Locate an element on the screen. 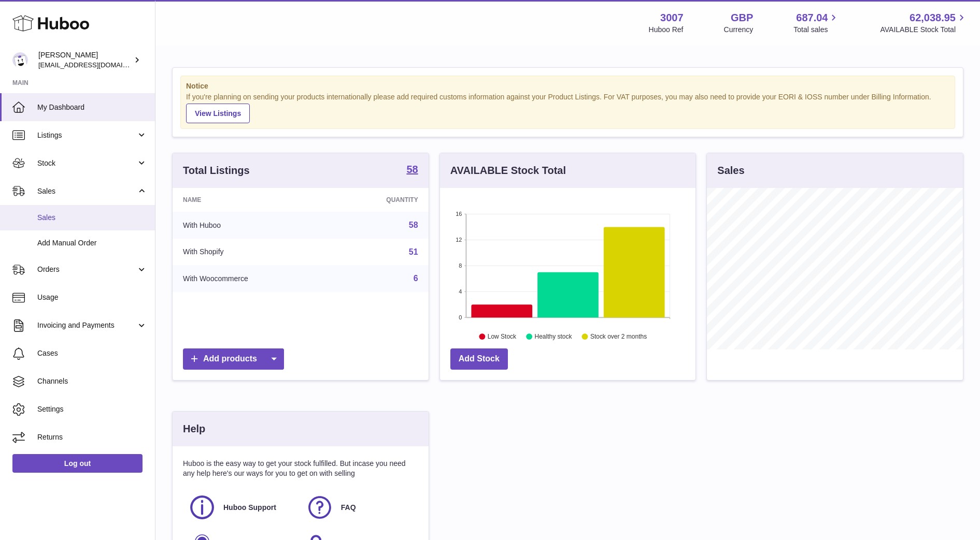 This screenshot has width=980, height=540. td: With Huboo is located at coordinates (252, 225).